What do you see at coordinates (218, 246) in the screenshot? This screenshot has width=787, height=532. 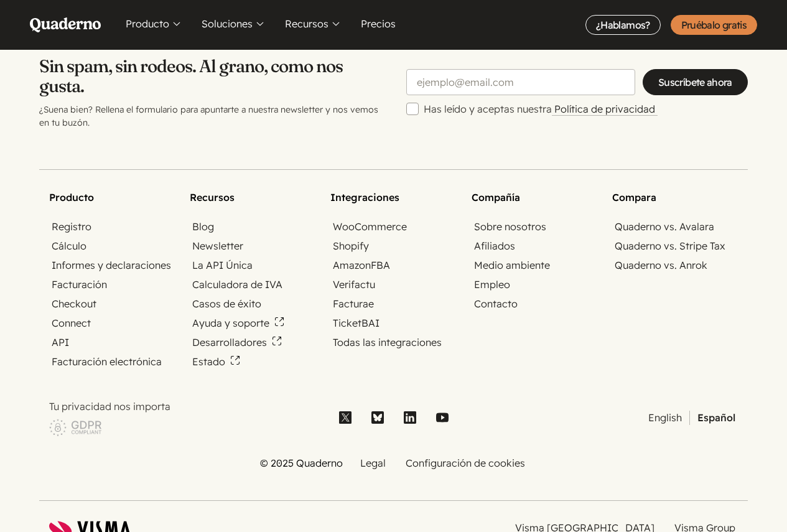 I see `a: Newsletter` at bounding box center [218, 246].